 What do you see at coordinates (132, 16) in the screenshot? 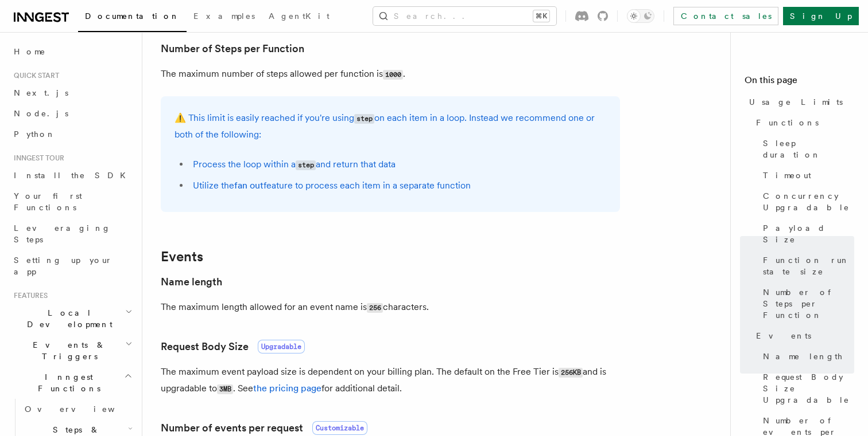
I see `span: Documentation` at bounding box center [132, 16].